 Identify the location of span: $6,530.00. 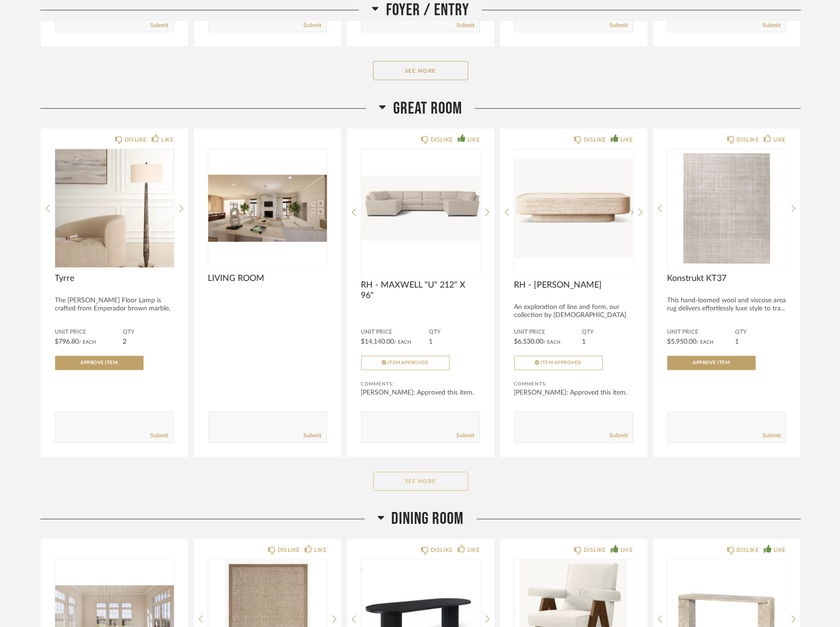
(529, 342).